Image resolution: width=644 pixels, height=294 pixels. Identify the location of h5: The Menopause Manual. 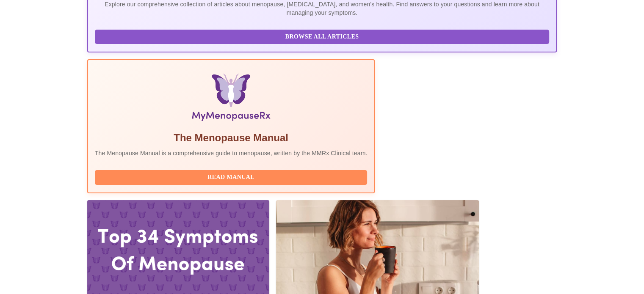
(231, 138).